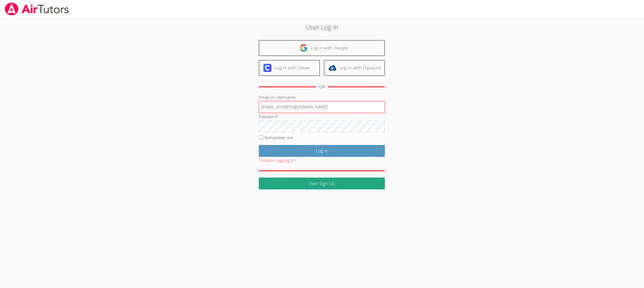 This screenshot has width=644, height=288. Describe the element at coordinates (322, 48) in the screenshot. I see `a: Log in with Google` at that location.